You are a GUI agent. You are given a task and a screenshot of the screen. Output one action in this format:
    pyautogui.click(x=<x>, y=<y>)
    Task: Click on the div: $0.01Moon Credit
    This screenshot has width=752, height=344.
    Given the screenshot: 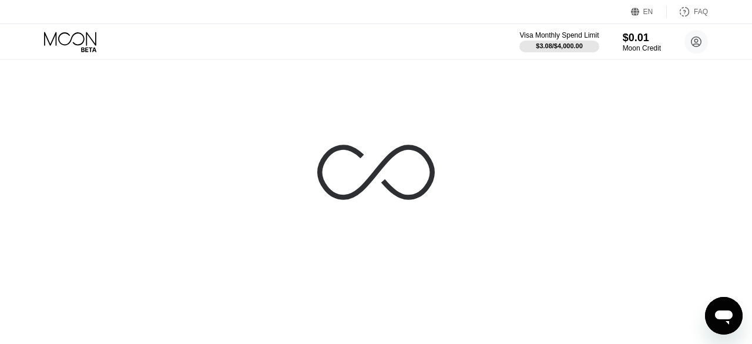 What is the action you would take?
    pyautogui.click(x=642, y=42)
    